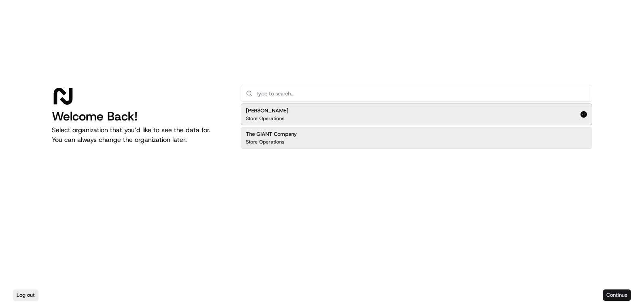 This screenshot has width=644, height=304. What do you see at coordinates (421, 93) in the screenshot?
I see `input: Type to search...` at bounding box center [421, 93].